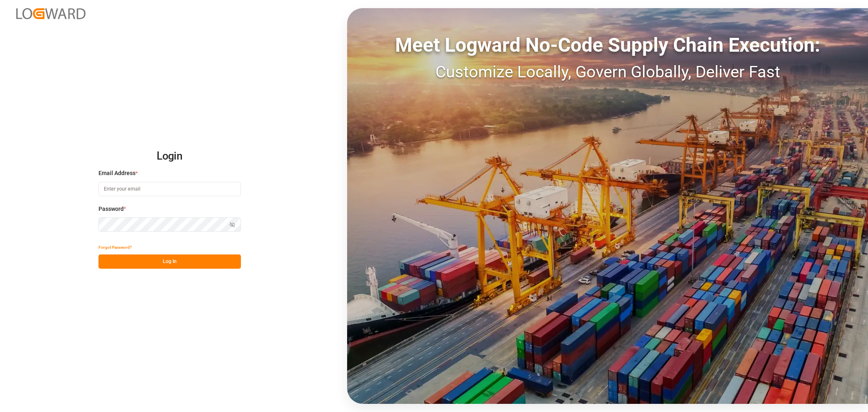 This screenshot has height=412, width=868. Describe the element at coordinates (607, 45) in the screenshot. I see `div: Meet Logward No-Code Supply Chain Execution:` at that location.